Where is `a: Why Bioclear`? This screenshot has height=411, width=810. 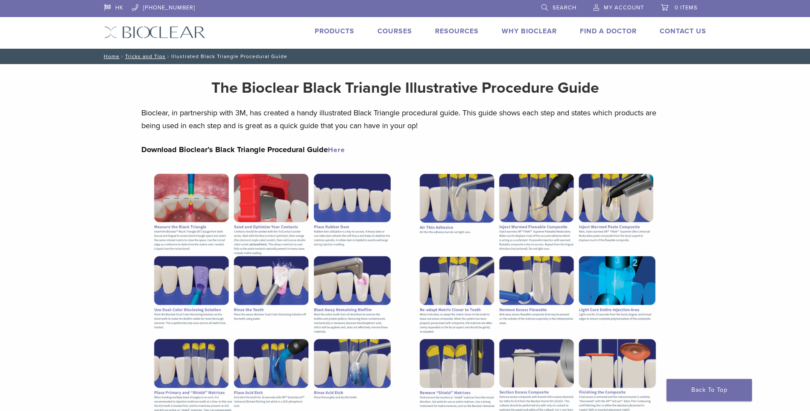
a: Why Bioclear is located at coordinates (529, 31).